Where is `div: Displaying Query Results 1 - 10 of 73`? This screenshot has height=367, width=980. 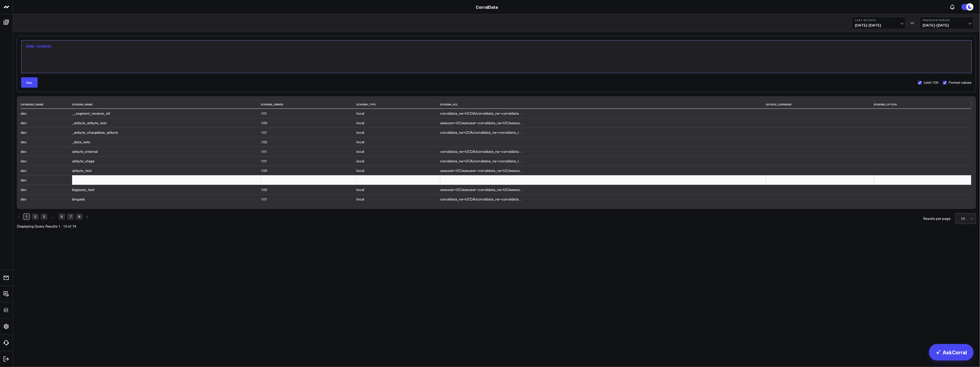
div: Displaying Query Results 1 - 10 of 73 is located at coordinates (53, 226).